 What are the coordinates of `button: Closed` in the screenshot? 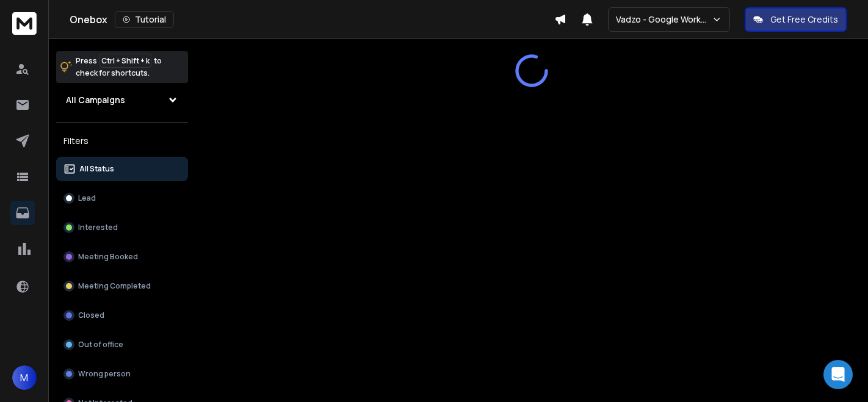 It's located at (122, 315).